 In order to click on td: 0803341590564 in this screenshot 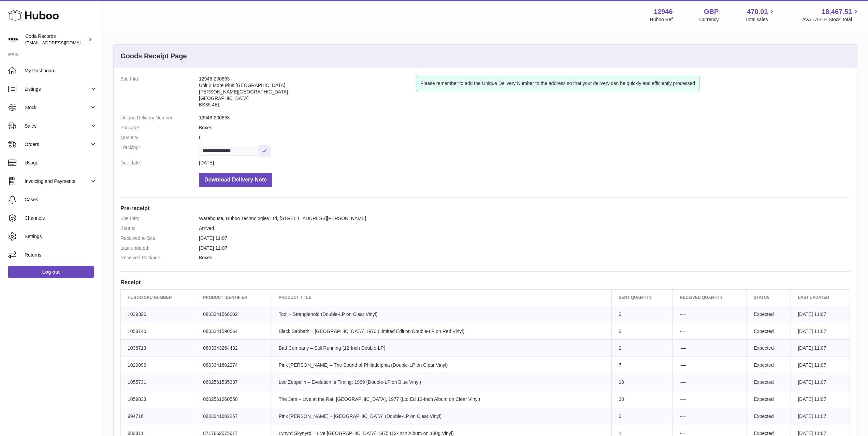, I will do `click(234, 332)`.